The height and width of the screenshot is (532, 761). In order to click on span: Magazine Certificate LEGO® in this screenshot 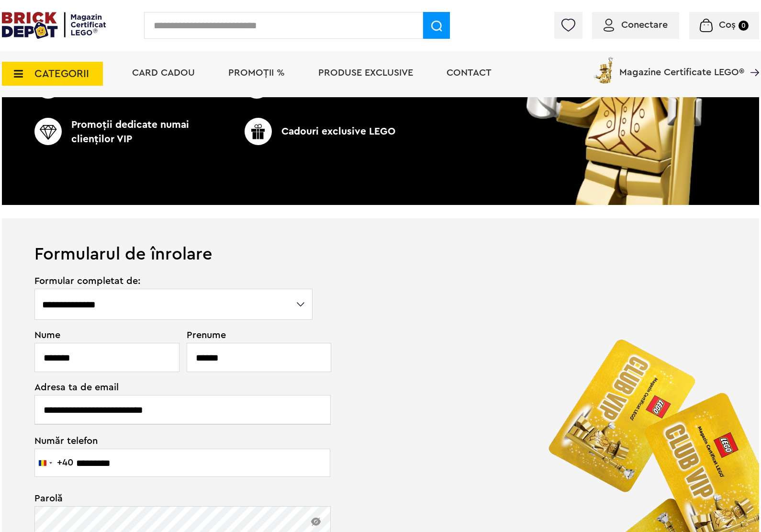, I will do `click(681, 66)`.